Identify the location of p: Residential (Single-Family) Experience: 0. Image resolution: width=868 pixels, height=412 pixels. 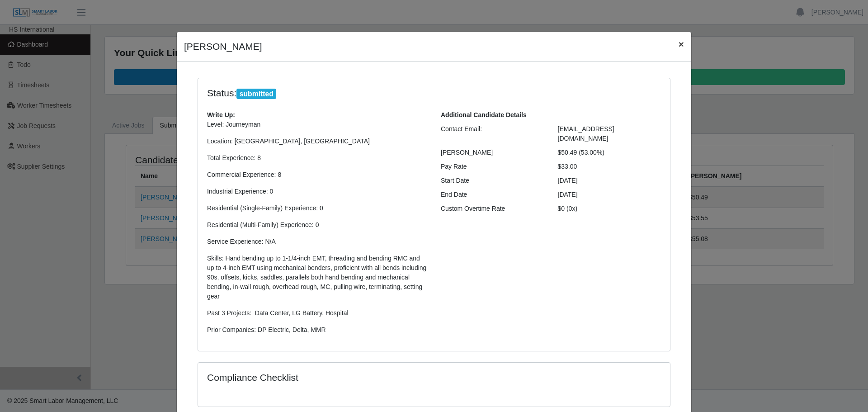
(317, 208).